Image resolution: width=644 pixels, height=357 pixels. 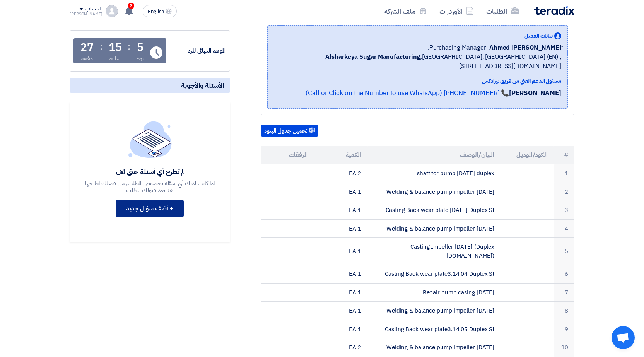 What do you see at coordinates (341, 155) in the screenshot?
I see `th: الكمية` at bounding box center [341, 155].